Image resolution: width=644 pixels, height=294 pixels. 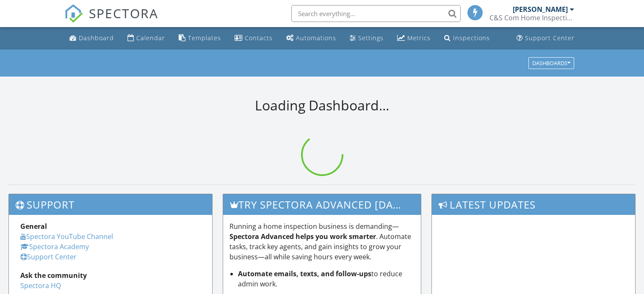 I want to click on strong: Spectora Advanced helps you work smarter, so click(x=303, y=236).